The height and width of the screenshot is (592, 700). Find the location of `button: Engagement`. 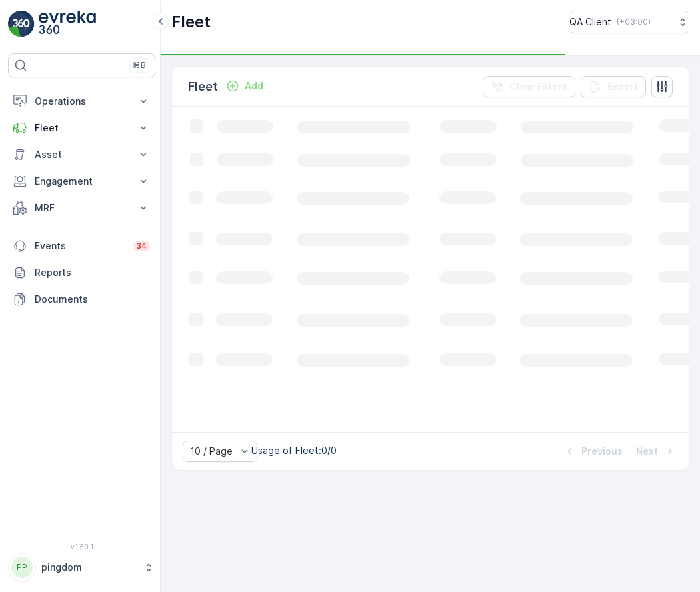

button: Engagement is located at coordinates (81, 182).